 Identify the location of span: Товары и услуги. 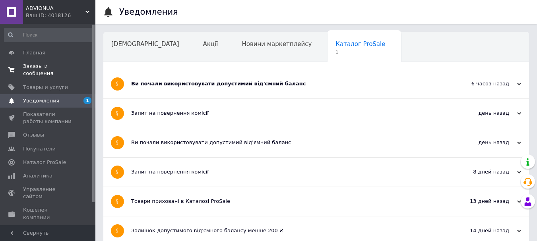
(45, 87).